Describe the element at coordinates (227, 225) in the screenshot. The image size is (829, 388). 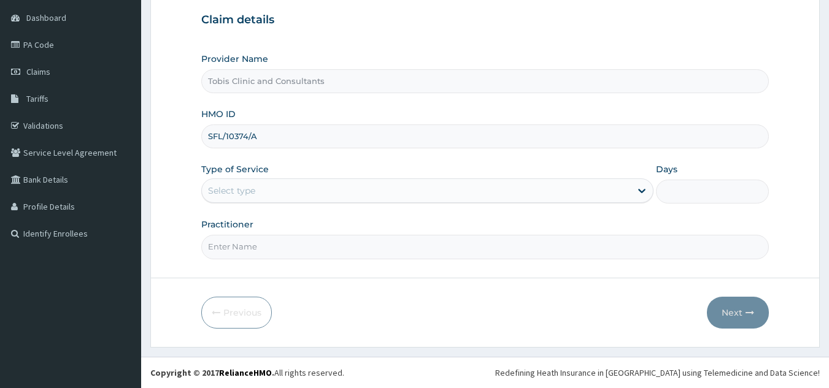
I see `label: Practitioner` at that location.